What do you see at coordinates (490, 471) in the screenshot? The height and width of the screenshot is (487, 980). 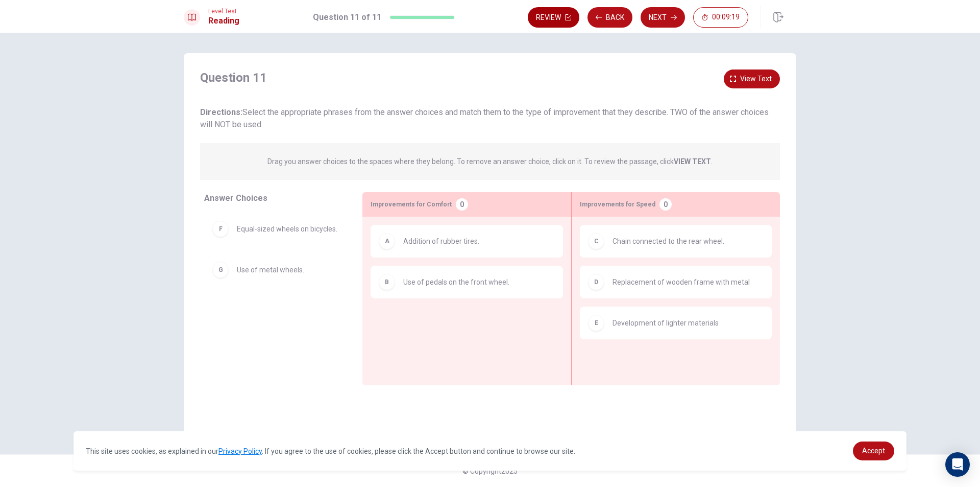 I see `span: © Copyright 2025` at bounding box center [490, 471].